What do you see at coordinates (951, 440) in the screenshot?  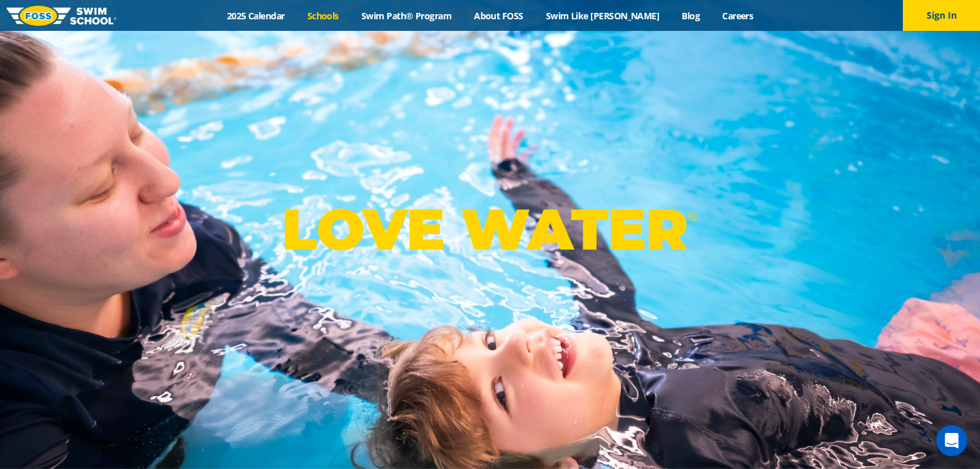 I see `div: Open Intercom Messenger` at bounding box center [951, 440].